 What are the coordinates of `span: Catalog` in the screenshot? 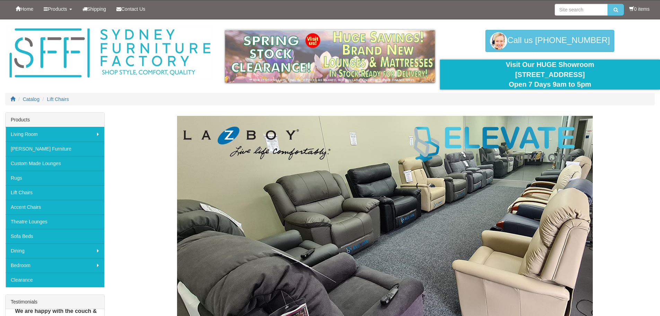 It's located at (31, 99).